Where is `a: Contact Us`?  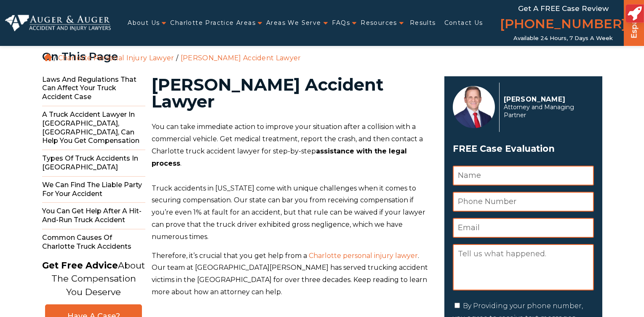 a: Contact Us is located at coordinates (464, 23).